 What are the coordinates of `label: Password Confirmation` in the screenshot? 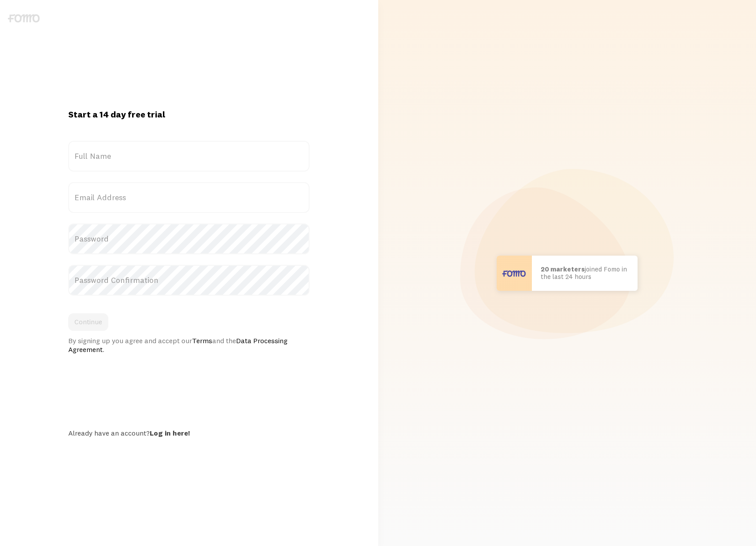 It's located at (189, 280).